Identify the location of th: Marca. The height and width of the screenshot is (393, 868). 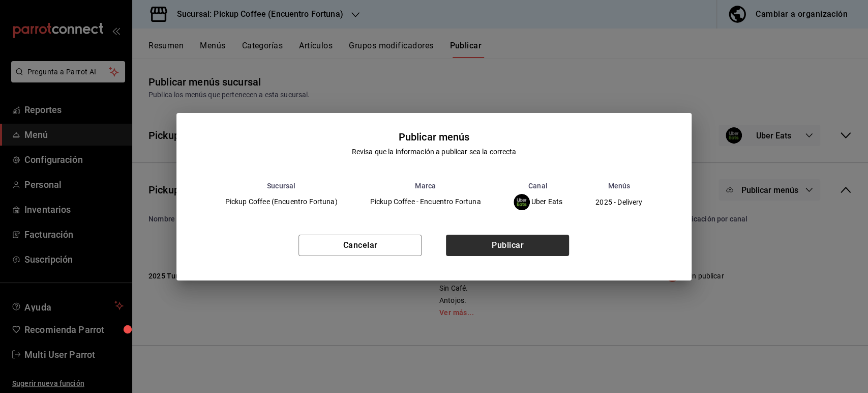
(425, 185).